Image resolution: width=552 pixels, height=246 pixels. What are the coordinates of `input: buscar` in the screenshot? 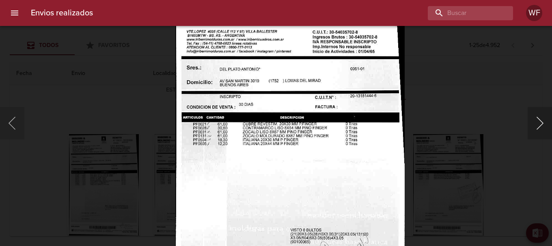 It's located at (463, 13).